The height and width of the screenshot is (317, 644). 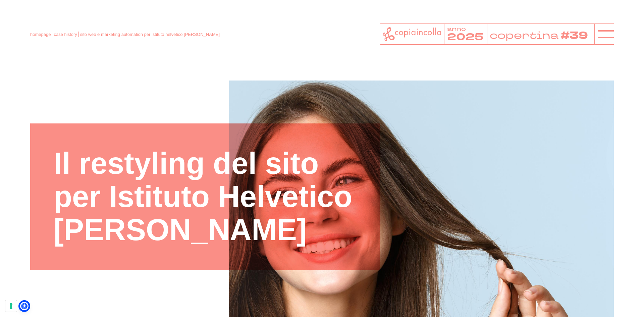 What do you see at coordinates (24, 306) in the screenshot?
I see `a: Open Accessibility Menu` at bounding box center [24, 306].